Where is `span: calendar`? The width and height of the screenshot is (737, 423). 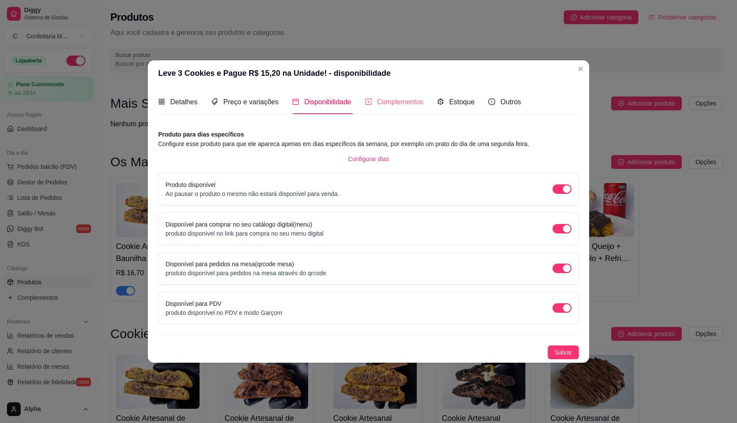 span: calendar is located at coordinates (296, 102).